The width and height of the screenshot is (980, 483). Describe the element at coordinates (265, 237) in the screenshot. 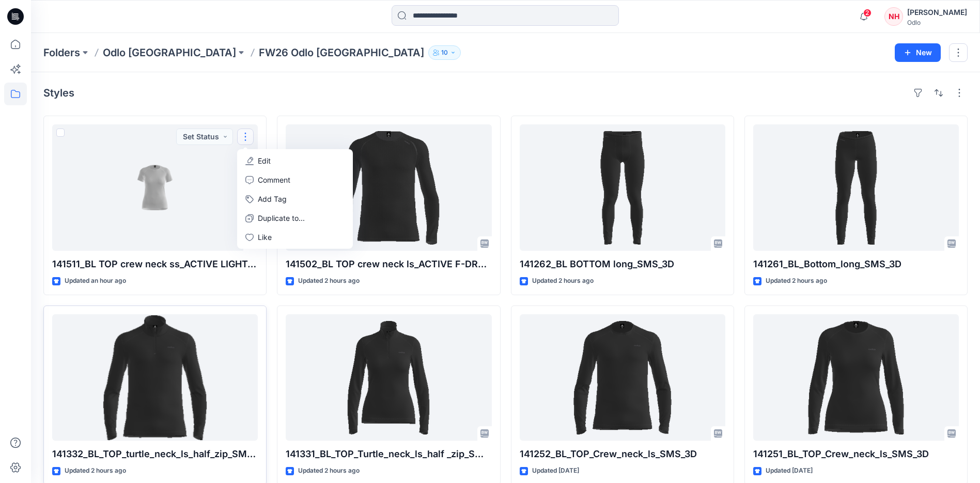

I see `p: Like` at that location.